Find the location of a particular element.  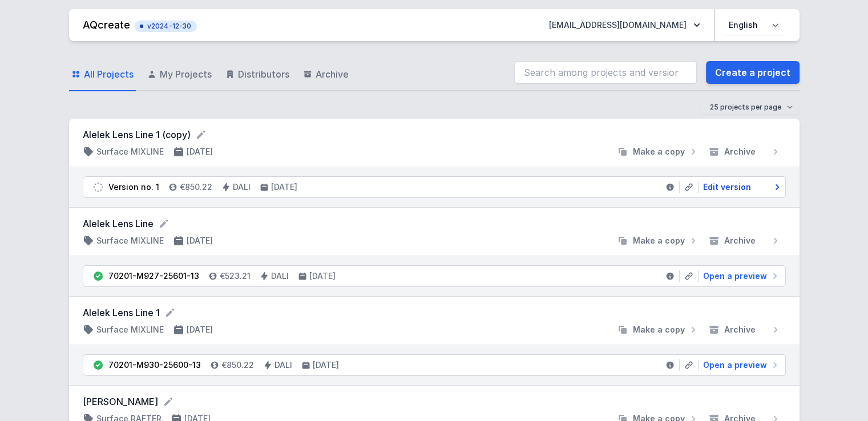

div: 70201-M927-25601-13 is located at coordinates (153, 276).